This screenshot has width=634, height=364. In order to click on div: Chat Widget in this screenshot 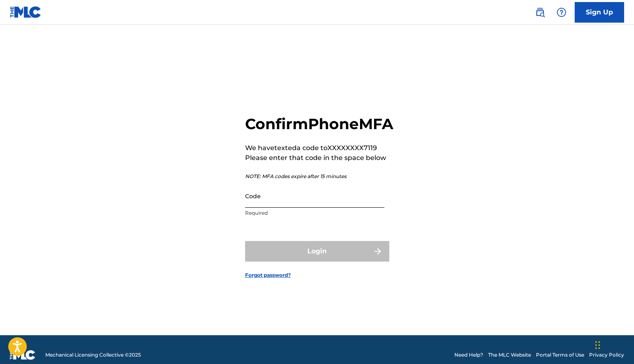, I will do `click(614, 344)`.